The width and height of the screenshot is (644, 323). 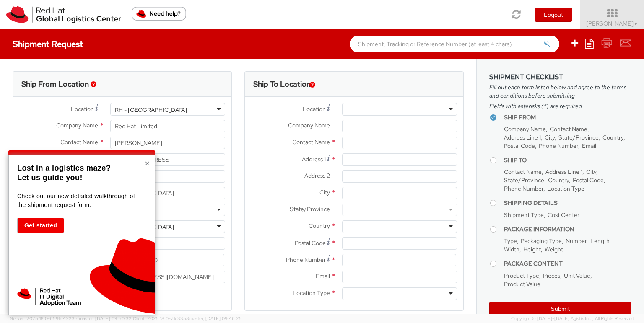 What do you see at coordinates (64, 168) in the screenshot?
I see `strong: Lost in a logistics maze?` at bounding box center [64, 168].